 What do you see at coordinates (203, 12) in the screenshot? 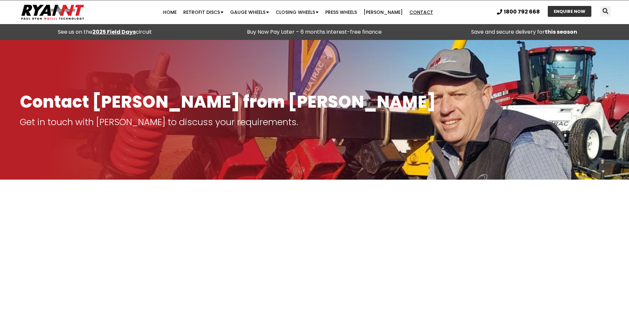
I see `a: Retrofit Discs` at bounding box center [203, 12].